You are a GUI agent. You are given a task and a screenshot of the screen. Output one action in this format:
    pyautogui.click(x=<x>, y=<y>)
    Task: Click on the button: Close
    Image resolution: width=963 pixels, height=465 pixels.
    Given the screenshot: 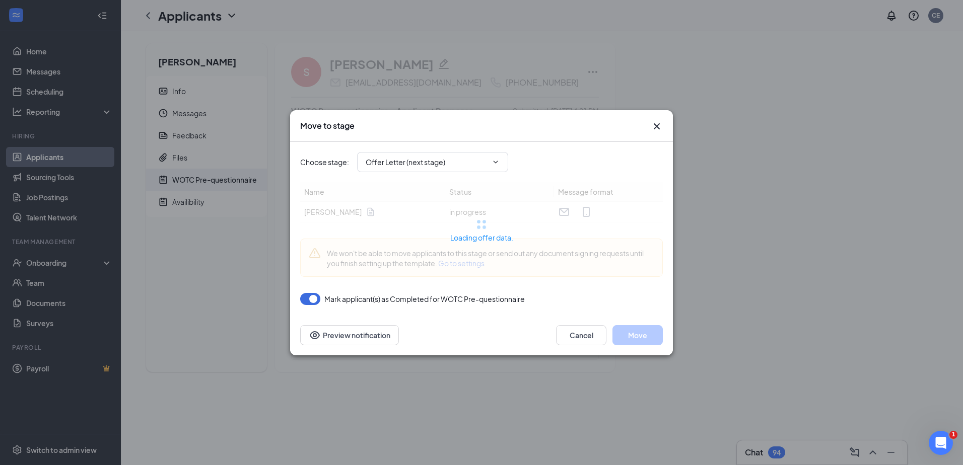 What is the action you would take?
    pyautogui.click(x=657, y=126)
    